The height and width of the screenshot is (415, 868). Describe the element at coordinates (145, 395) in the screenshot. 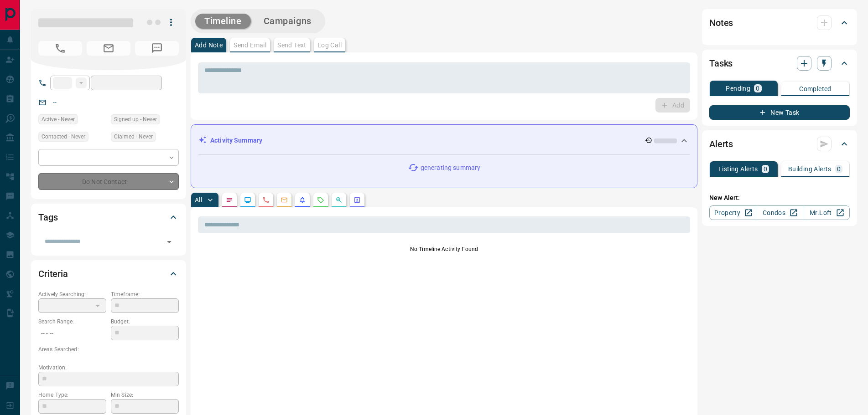

I see `p: Min Size:` at that location.